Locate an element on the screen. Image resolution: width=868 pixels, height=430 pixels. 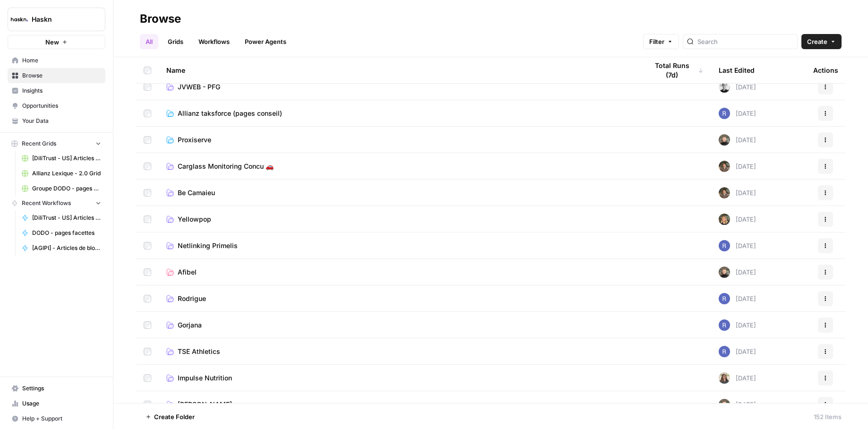
span: New is located at coordinates (52, 42).